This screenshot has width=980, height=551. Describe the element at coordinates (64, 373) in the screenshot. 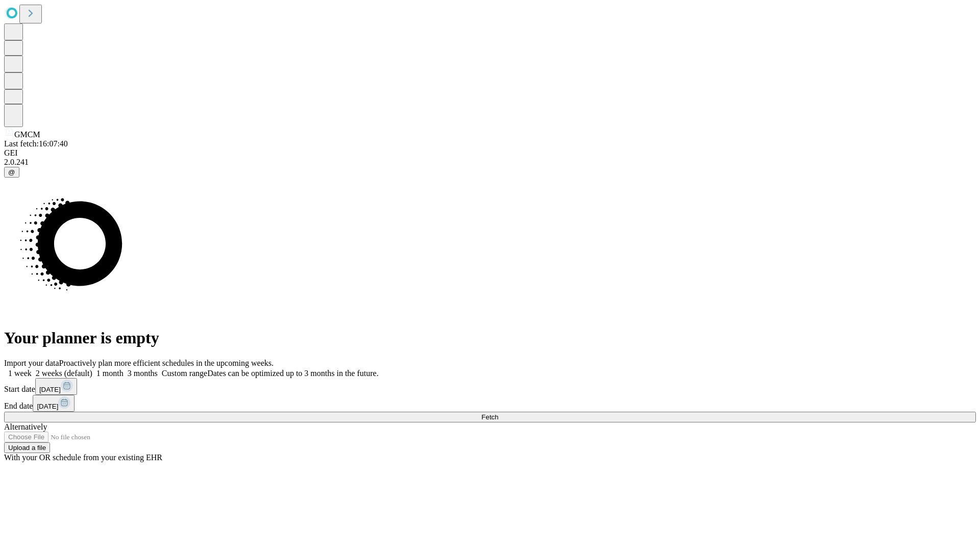

I see `span: 2 weeks (default)` at that location.